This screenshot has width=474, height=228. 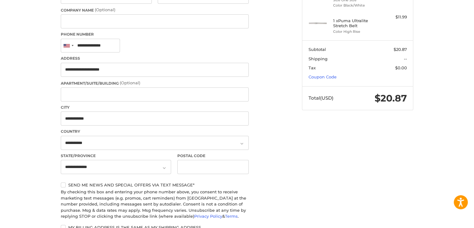 I want to click on label: Address, so click(x=155, y=58).